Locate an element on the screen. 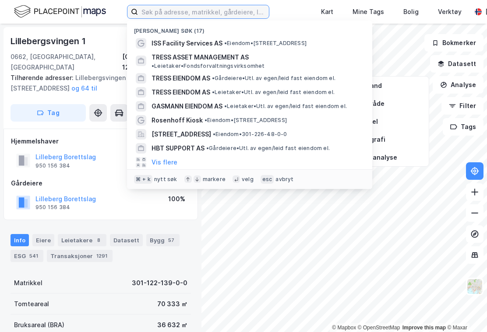 The width and height of the screenshot is (487, 332). div: Bruksareal (BRA) is located at coordinates (39, 325).